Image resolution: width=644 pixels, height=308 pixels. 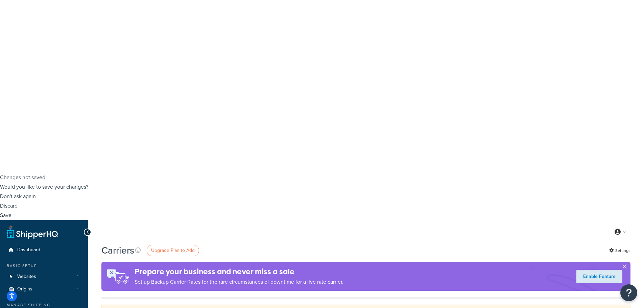 I want to click on img: ad-rules-rateshop-fe6ec290ccb7230408bd80ed9643f0289d75e0ffd9eb532fc0e269fcd187b520.png, so click(x=118, y=276).